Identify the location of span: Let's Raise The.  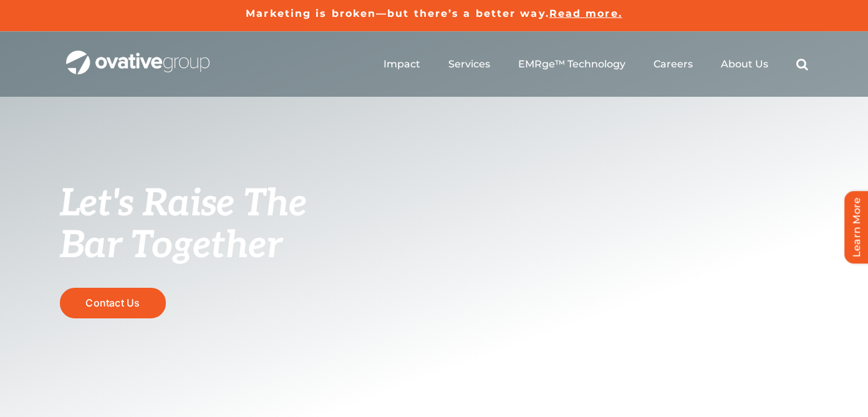
(183, 204).